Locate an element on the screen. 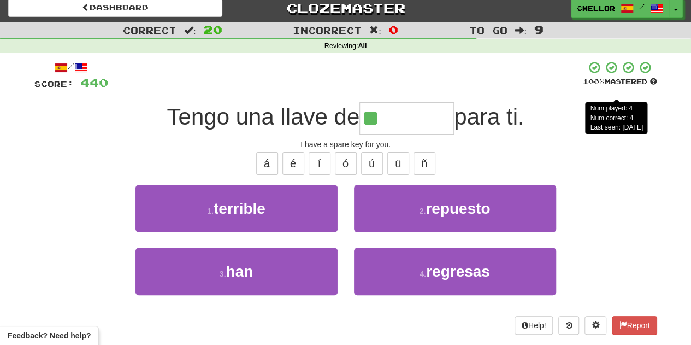  span: 440 is located at coordinates (94, 82).